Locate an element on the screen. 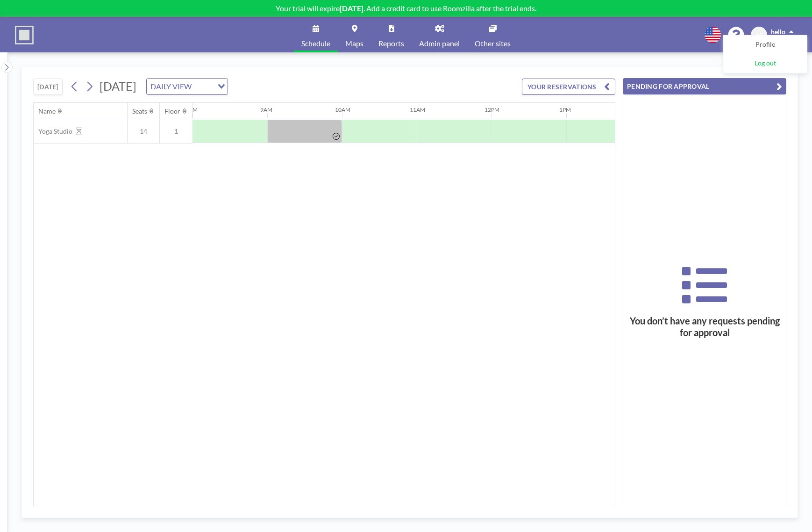 The image size is (812, 532). span: Reports is located at coordinates (391, 44).